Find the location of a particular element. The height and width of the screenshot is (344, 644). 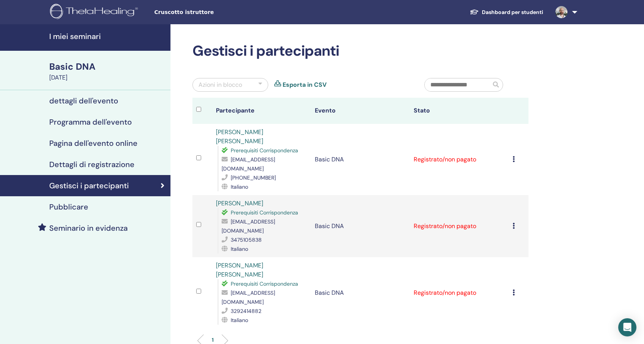

th: Stato is located at coordinates (459, 111).